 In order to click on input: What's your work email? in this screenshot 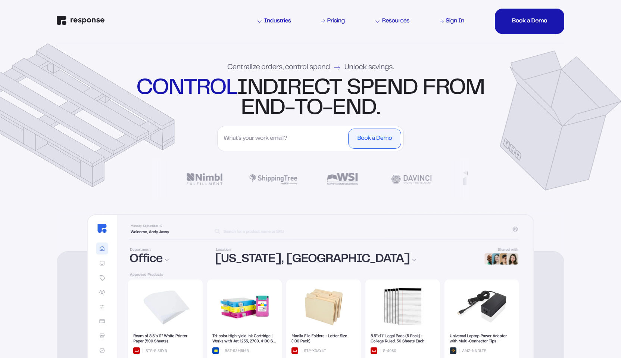, I will do `click(283, 139)`.